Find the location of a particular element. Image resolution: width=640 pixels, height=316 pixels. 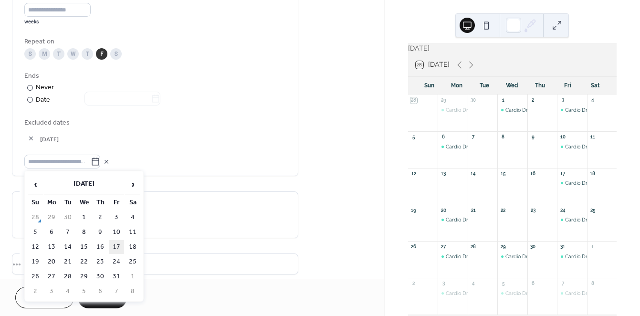

td: 31 is located at coordinates (117, 276).